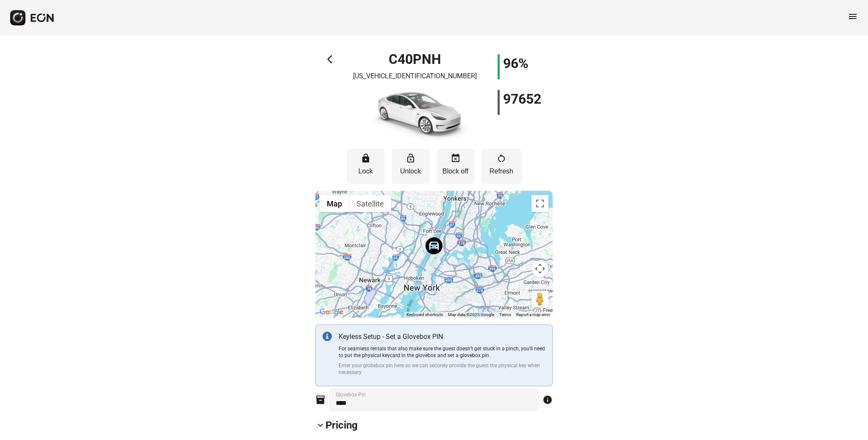 This screenshot has height=440, width=868. I want to click on button: Drag Pegman onto the map to open Street View, so click(540, 299).